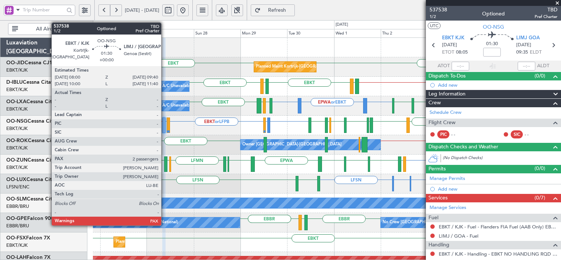 This screenshot has height=260, width=561. I want to click on div: A/C Unavailable, so click(177, 106).